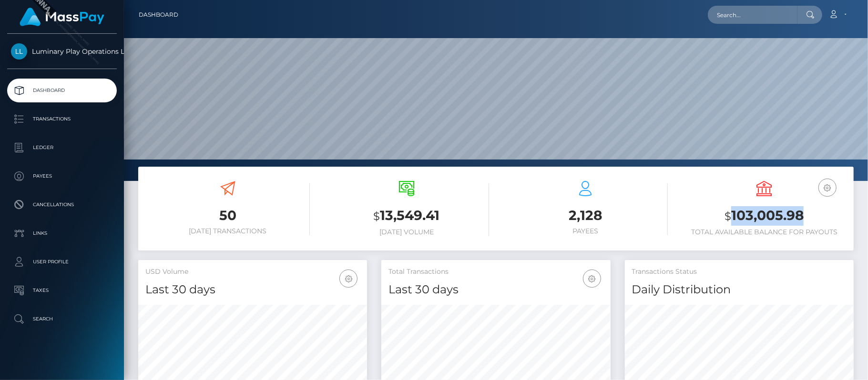 This screenshot has height=380, width=868. I want to click on h3: 2,128, so click(585, 216).